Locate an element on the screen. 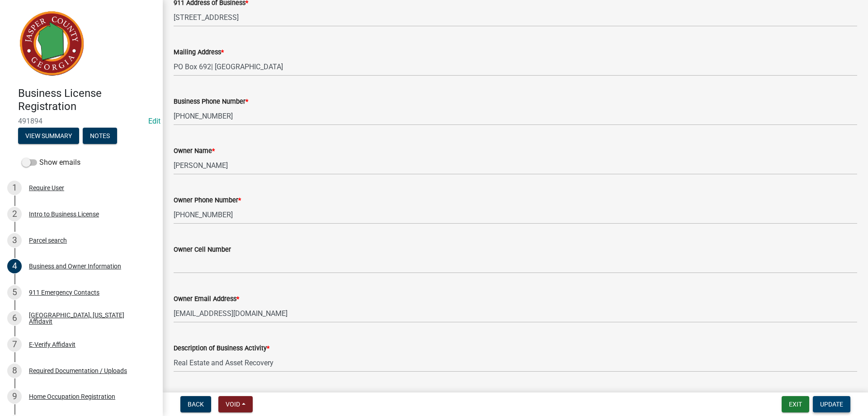 Image resolution: width=868 pixels, height=416 pixels. span: 491894 is located at coordinates (82, 121).